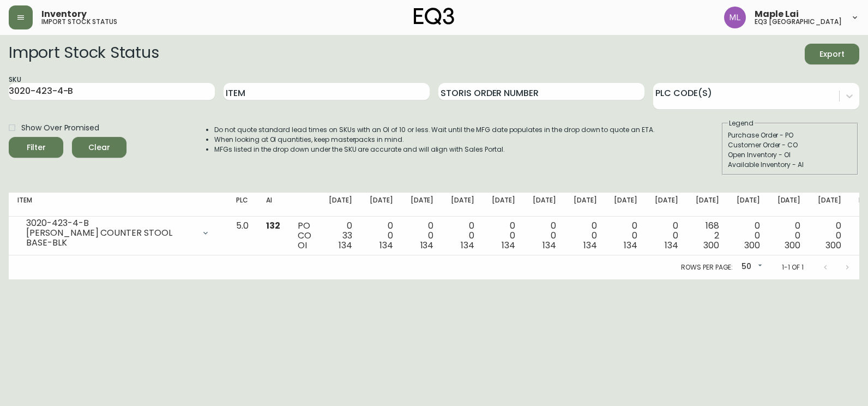  What do you see at coordinates (435, 149) in the screenshot?
I see `li: MFGs listed in the drop down under the SKU are accurate and will align with Sales Portal.` at bounding box center [435, 149].